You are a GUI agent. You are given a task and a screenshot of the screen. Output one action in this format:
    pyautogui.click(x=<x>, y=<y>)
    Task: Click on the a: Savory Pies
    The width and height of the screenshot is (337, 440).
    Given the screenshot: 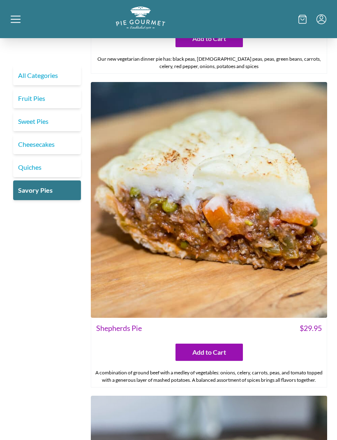 What is the action you would take?
    pyautogui.click(x=47, y=190)
    